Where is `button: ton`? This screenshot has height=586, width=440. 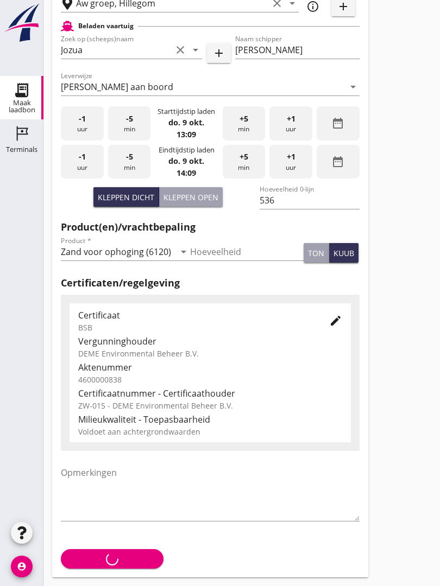 button: ton is located at coordinates (316, 253).